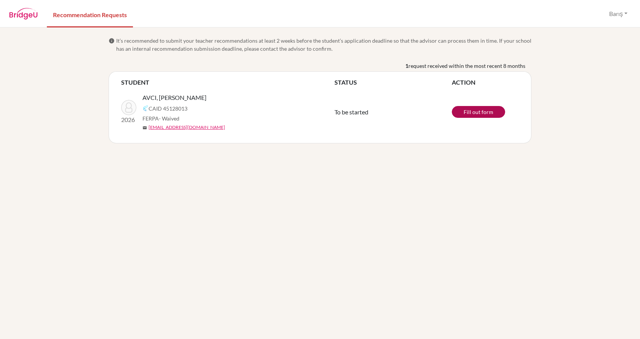  Describe the element at coordinates (169, 118) in the screenshot. I see `span: - Waived` at that location.